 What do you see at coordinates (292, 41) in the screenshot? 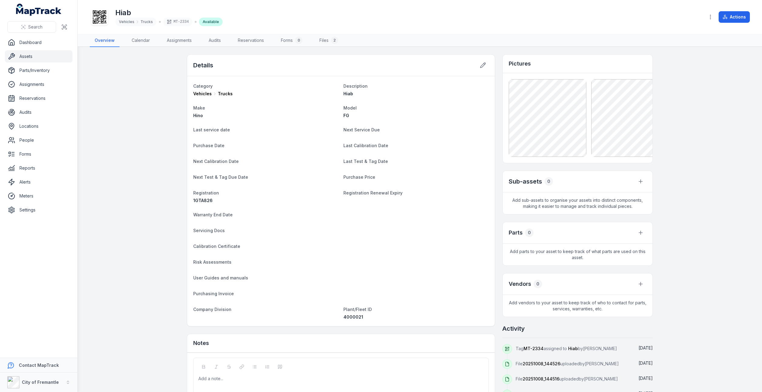
I see `a: Forms0` at bounding box center [292, 41].